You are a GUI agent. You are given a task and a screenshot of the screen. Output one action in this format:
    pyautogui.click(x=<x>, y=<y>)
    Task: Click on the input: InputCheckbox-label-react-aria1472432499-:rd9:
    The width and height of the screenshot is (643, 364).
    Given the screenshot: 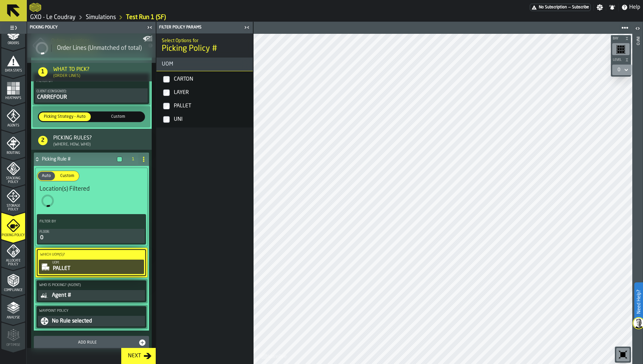 What is the action you would take?
    pyautogui.click(x=167, y=93)
    